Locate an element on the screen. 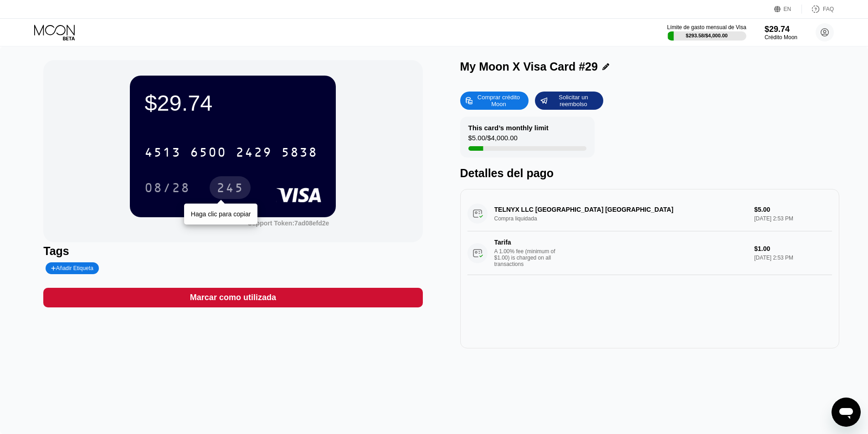 Image resolution: width=868 pixels, height=434 pixels. div: Haga clic para copiar is located at coordinates (221, 214).